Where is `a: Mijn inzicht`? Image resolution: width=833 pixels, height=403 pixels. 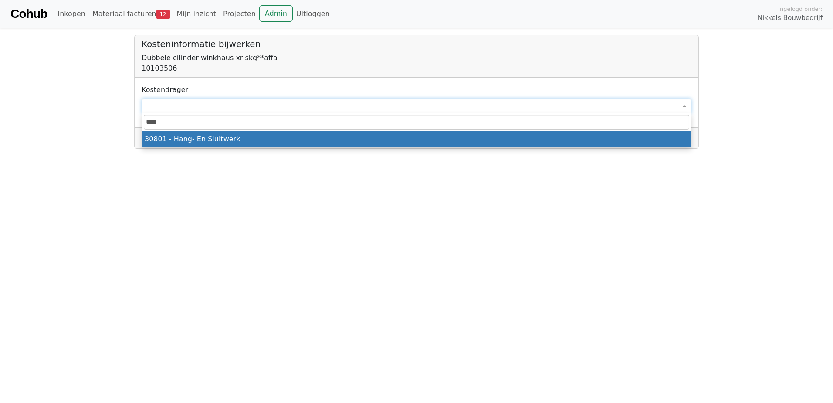 a: Mijn inzicht is located at coordinates (197, 14).